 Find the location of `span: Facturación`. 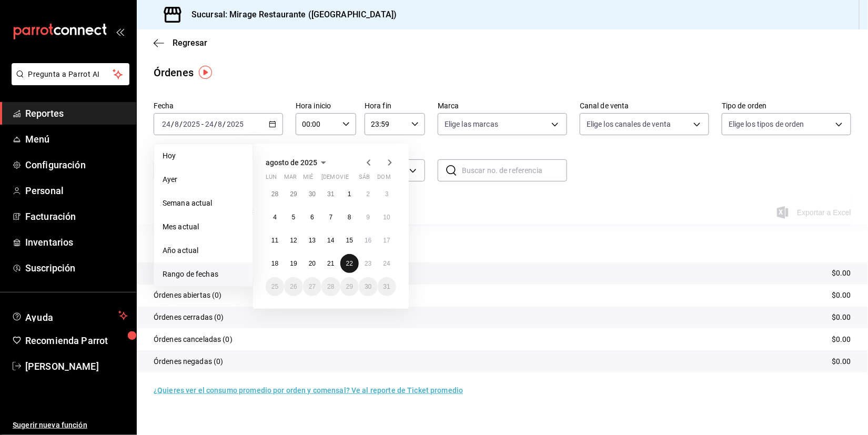

span: Facturación is located at coordinates (76, 216).